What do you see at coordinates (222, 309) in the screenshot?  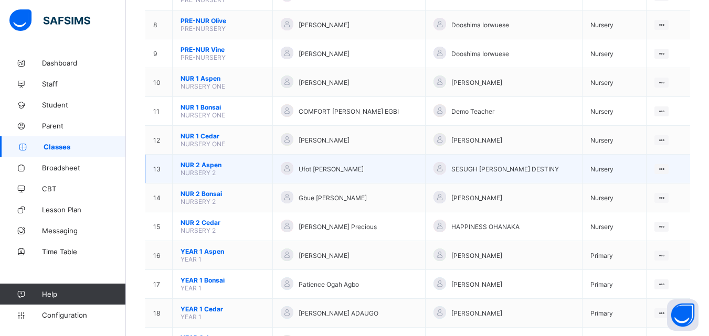 I see `span: YEAR 1 Cedar` at bounding box center [222, 309].